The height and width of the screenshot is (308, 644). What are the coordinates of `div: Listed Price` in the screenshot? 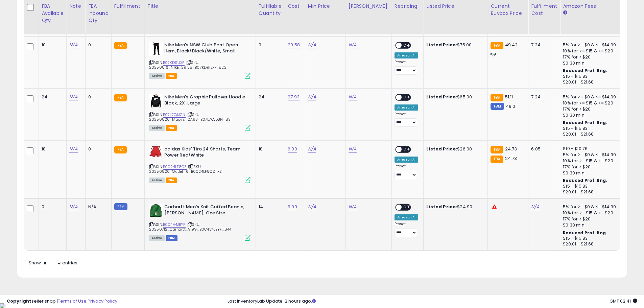 It's located at (455, 6).